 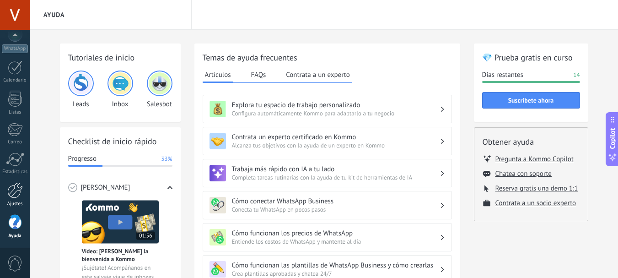 I want to click on div: Inbox, so click(x=120, y=89).